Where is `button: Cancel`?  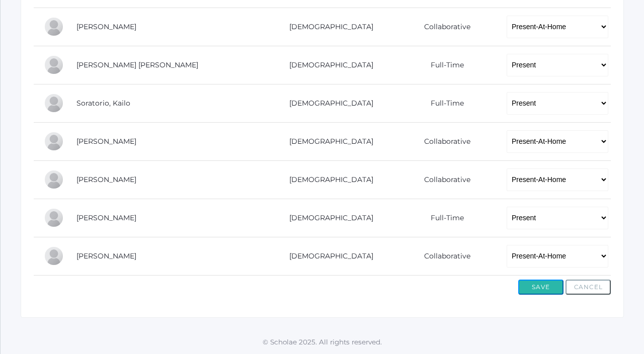
button: Cancel is located at coordinates (588, 287).